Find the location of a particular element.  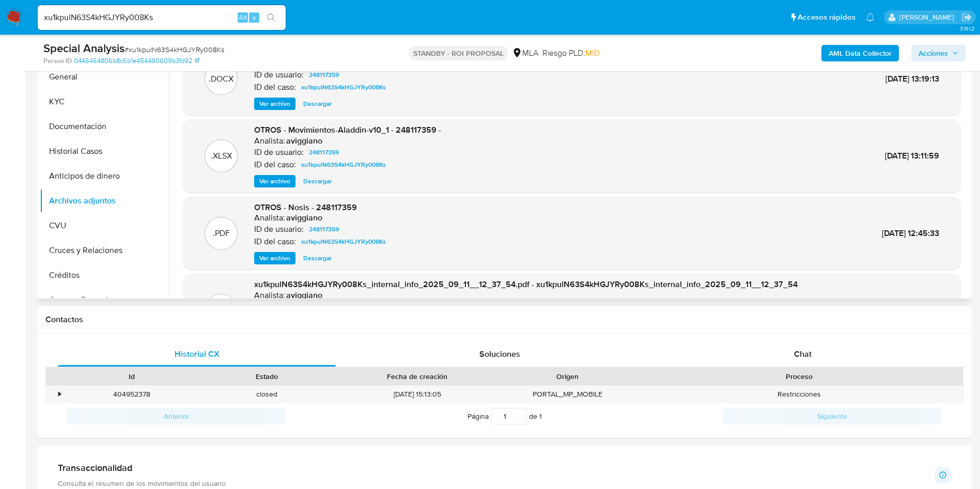

button: General is located at coordinates (105, 77).